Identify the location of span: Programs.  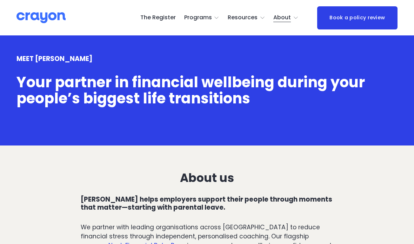
(198, 18).